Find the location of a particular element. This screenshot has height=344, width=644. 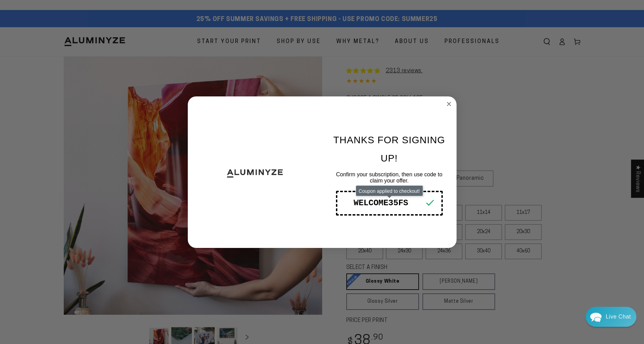

div: Chat widget toggle is located at coordinates (610, 316).